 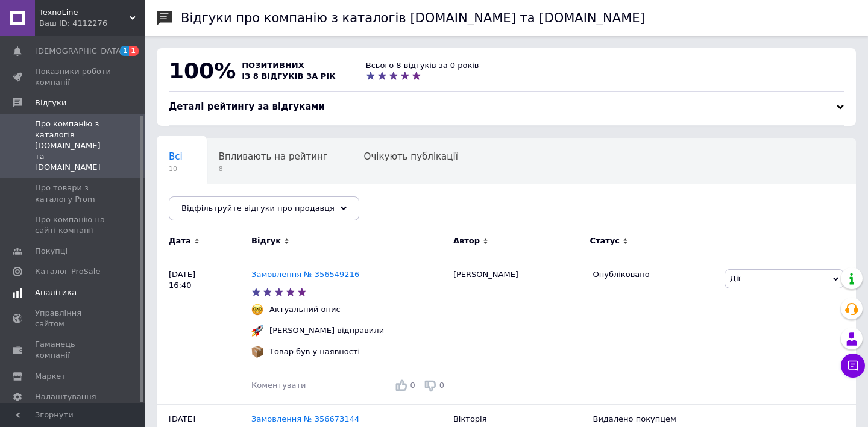 What do you see at coordinates (506, 107) in the screenshot?
I see `div: Деталі рейтингу за відгуками` at bounding box center [506, 107].